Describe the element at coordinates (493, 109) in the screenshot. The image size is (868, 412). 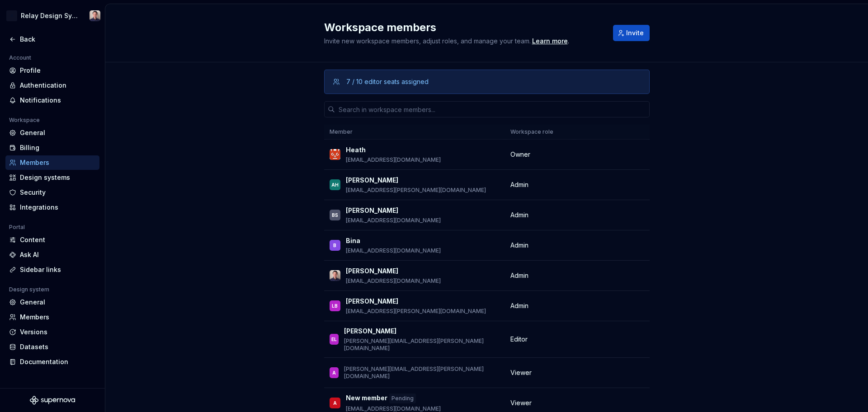
I see `input: Search in workspace members...` at that location.